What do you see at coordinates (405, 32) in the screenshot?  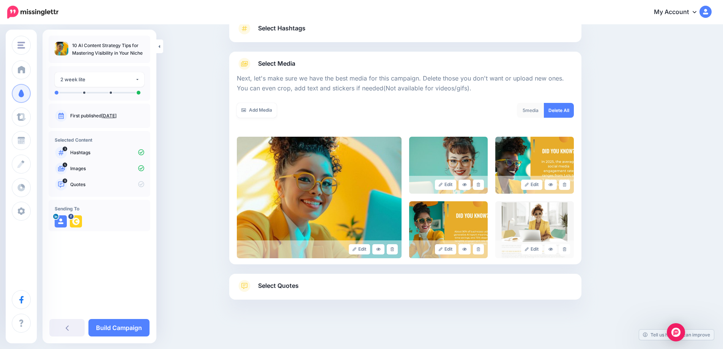 I see `a: Select Hashtags` at bounding box center [405, 32].